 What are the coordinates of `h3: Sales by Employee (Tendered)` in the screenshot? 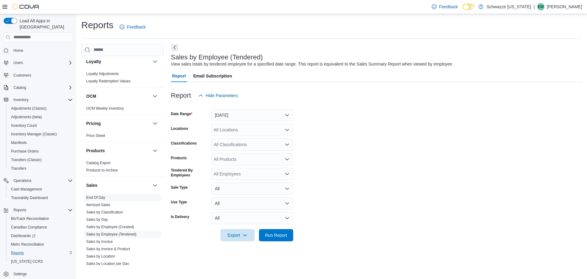 It's located at (217, 57).